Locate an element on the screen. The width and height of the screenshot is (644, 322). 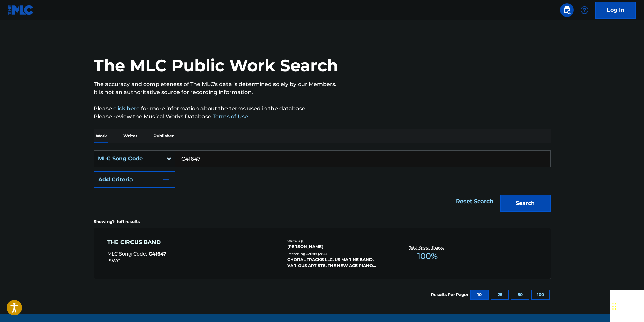
a: Terms of Use is located at coordinates (230, 117).